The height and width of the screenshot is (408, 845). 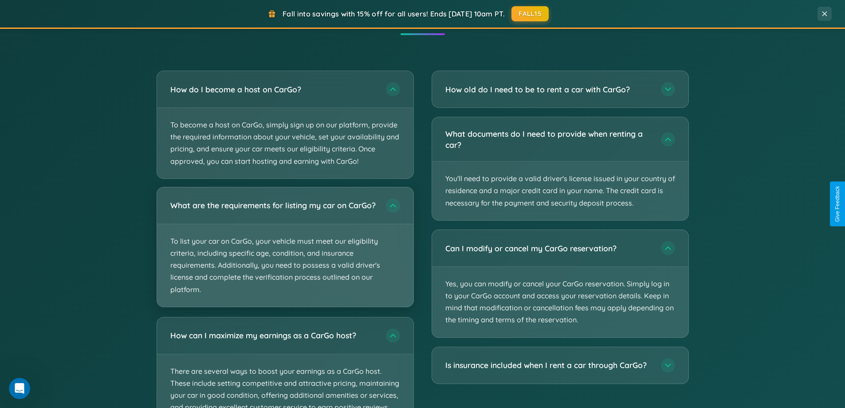 I want to click on h3: What documents do I need to provide when renting a car?, so click(x=549, y=139).